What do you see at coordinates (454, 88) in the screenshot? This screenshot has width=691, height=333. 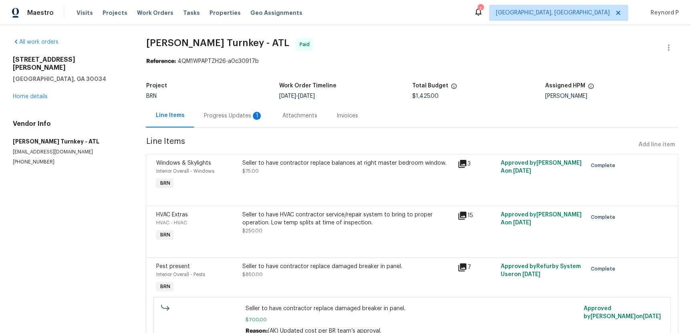 I see `span: The total cost of line items that have been proposed by Opendoor. This sum includes line items th...` at bounding box center [454, 88].